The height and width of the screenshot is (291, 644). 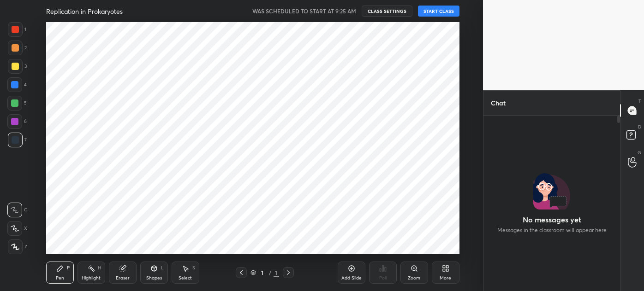 What do you see at coordinates (445, 278) in the screenshot?
I see `div: More` at bounding box center [445, 278].